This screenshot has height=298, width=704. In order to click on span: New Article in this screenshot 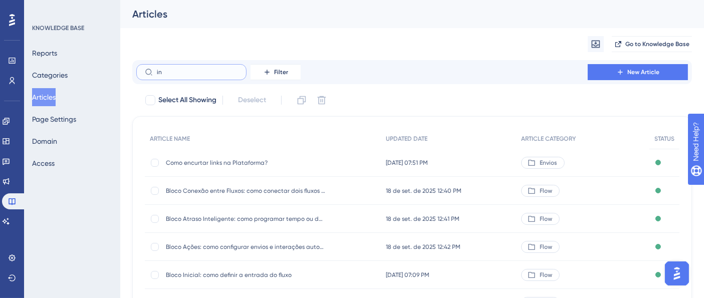, I will do `click(643, 72)`.